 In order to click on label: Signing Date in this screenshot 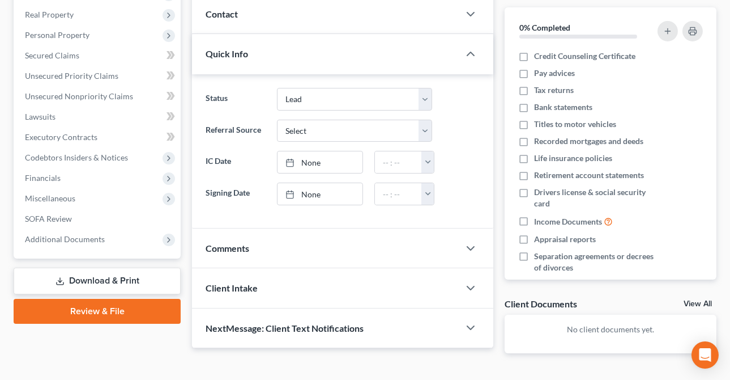, I will do `click(236, 194)`.